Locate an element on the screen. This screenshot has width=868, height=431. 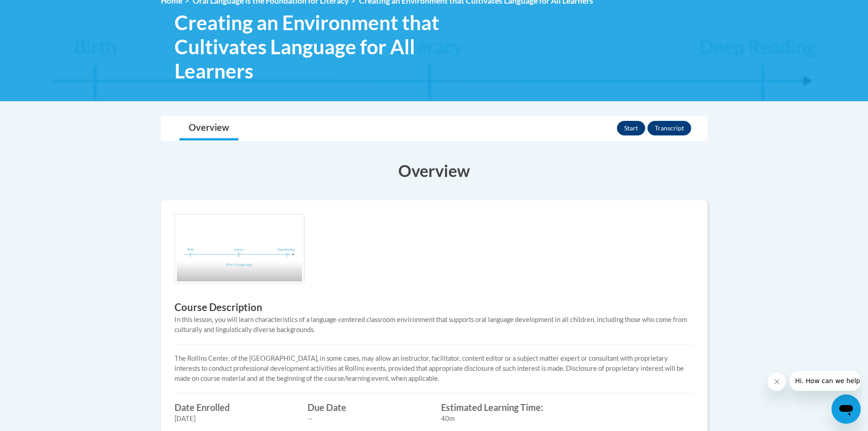
span: Creating an Environment that Cultivates Language for All Learners is located at coordinates (332, 46).